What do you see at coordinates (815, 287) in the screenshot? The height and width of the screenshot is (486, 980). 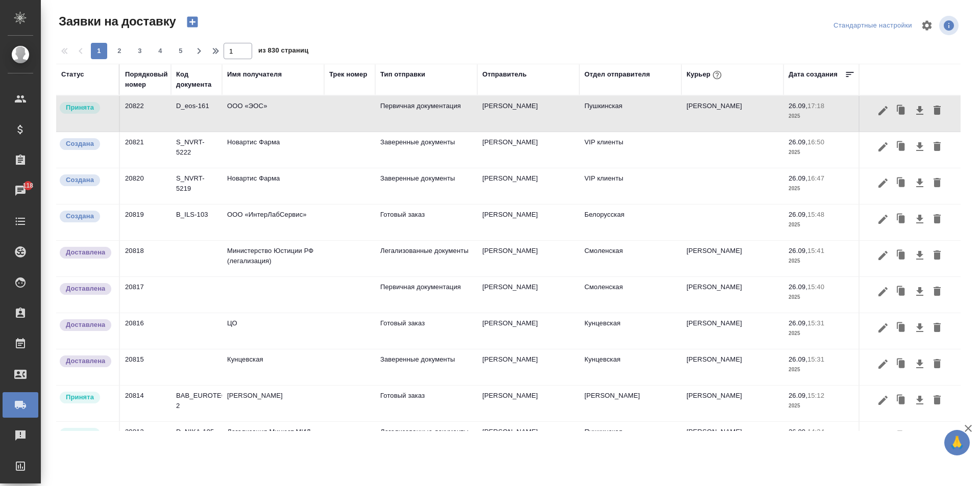 I see `p: 15:40` at bounding box center [815, 287].